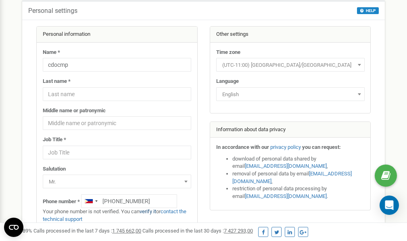  What do you see at coordinates (56, 81) in the screenshot?
I see `label: Last name *` at bounding box center [56, 81].